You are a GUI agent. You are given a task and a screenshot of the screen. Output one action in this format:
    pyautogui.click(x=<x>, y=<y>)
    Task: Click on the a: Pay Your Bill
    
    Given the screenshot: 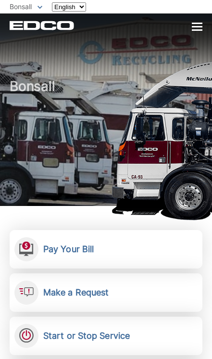 What is the action you would take?
    pyautogui.click(x=106, y=249)
    